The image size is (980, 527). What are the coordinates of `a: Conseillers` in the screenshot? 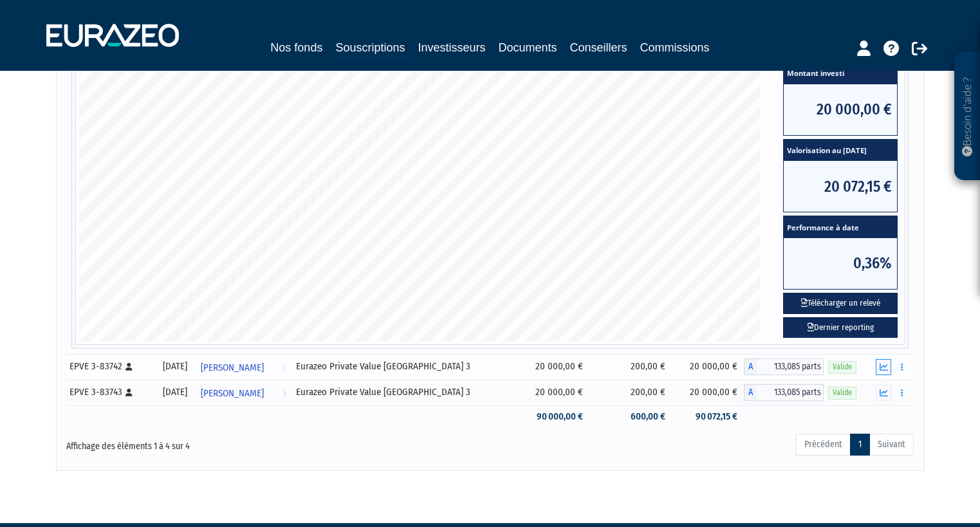 It's located at (598, 47).